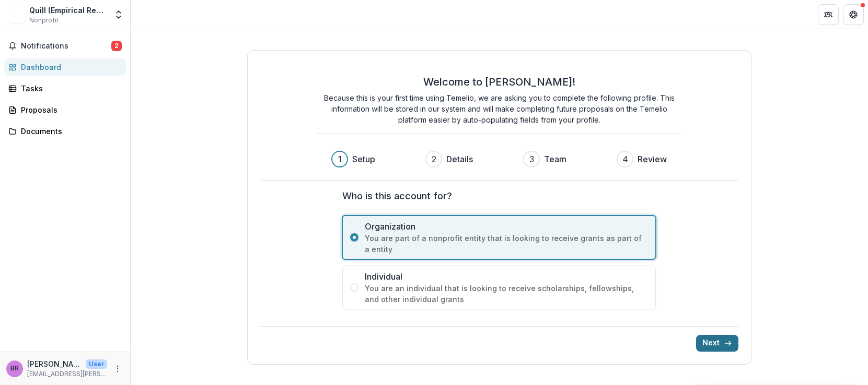 The width and height of the screenshot is (868, 385). What do you see at coordinates (118, 369) in the screenshot?
I see `button: More` at bounding box center [118, 369].